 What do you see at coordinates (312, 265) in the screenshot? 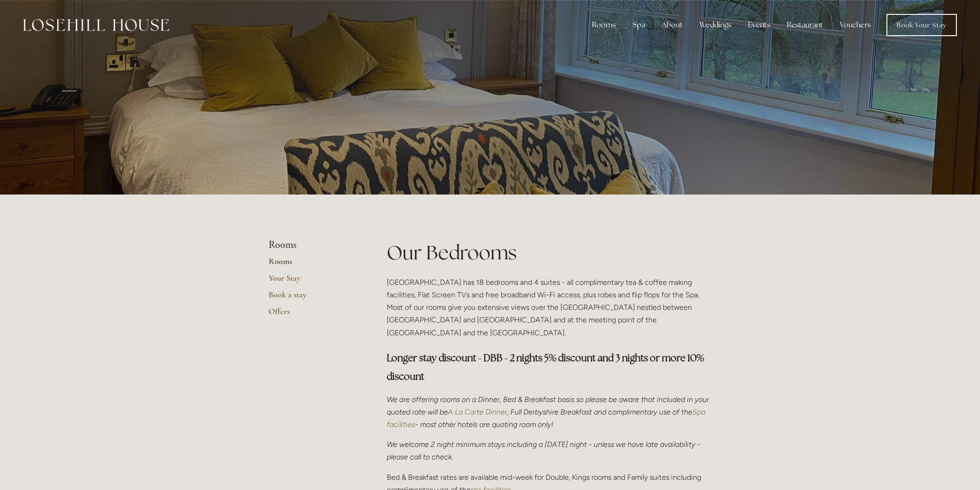
I see `a: Rooms` at bounding box center [312, 265].